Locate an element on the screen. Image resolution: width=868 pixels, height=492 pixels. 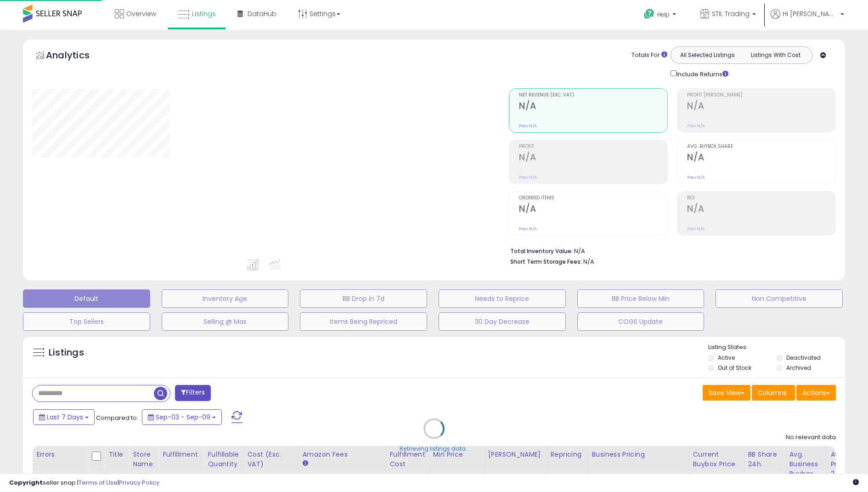
span: N/A is located at coordinates (588, 261).